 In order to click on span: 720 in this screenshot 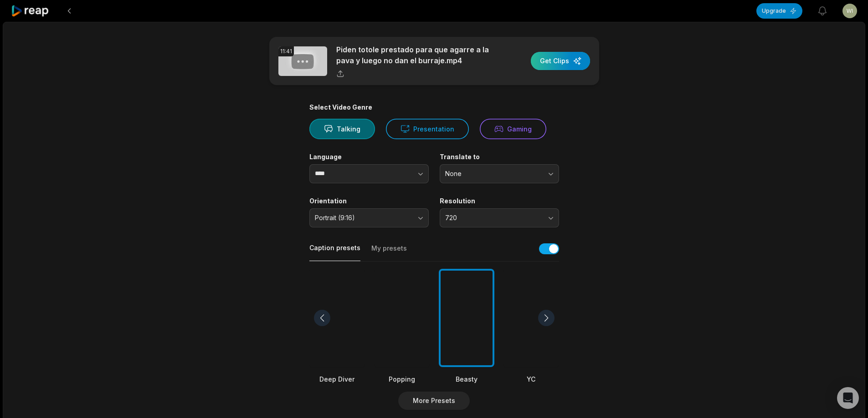, I will do `click(493, 218)`.